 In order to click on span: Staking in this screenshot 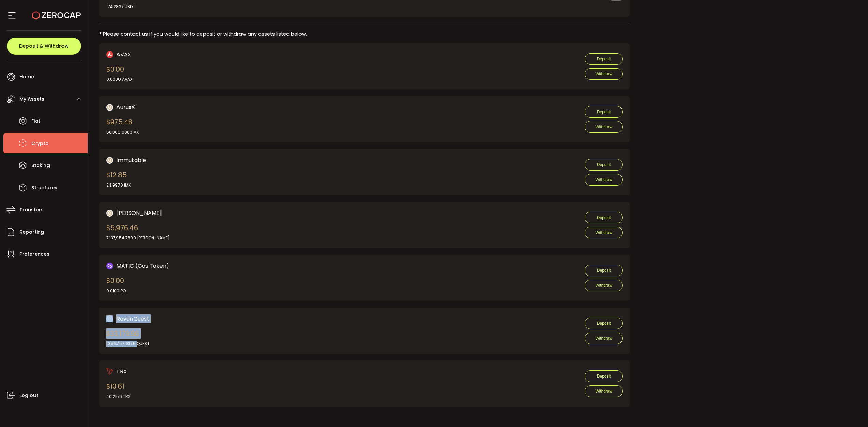, I will do `click(41, 165)`.